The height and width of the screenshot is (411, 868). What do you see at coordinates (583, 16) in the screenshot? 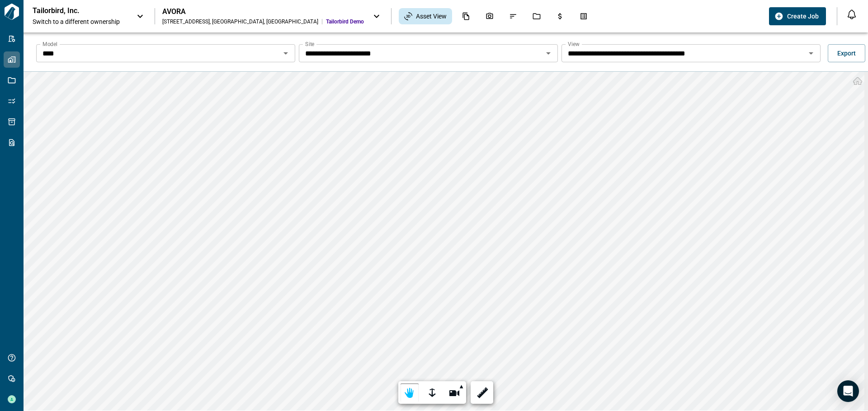
I see `div: Takeoff Center` at bounding box center [583, 16].